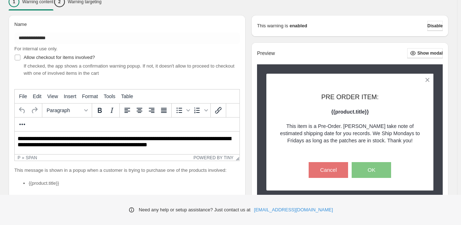 The image size is (461, 225). I want to click on div: Bullet list, so click(182, 110).